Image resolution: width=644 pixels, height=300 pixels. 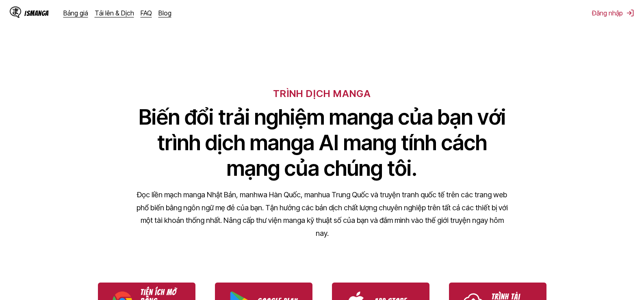 What do you see at coordinates (37, 13) in the screenshot?
I see `a: IsManga LogoIsManga` at bounding box center [37, 13].